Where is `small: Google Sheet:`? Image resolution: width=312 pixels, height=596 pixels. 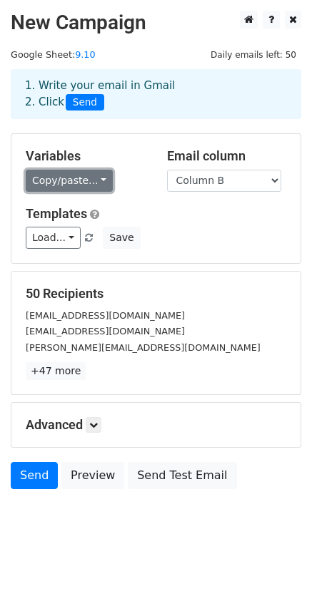 small: Google Sheet: is located at coordinates (53, 54).